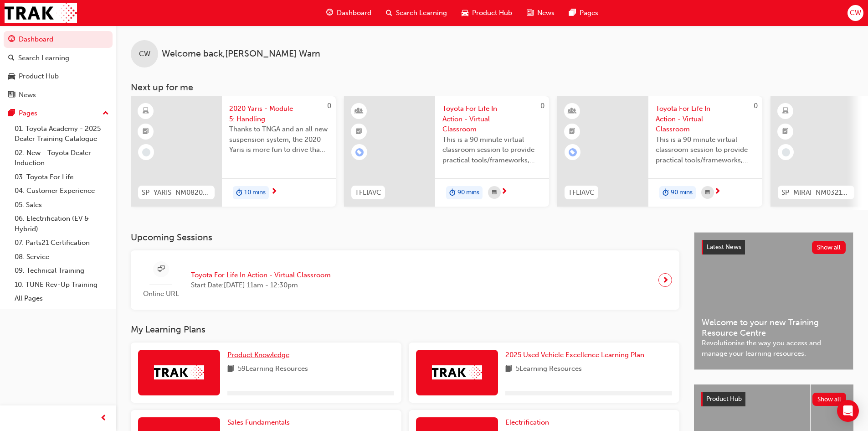  Describe the element at coordinates (258, 355) in the screenshot. I see `span: Product Knowledge` at that location.